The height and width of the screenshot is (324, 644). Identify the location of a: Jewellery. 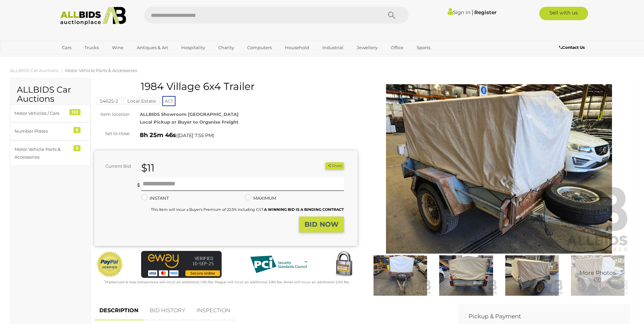
(367, 47).